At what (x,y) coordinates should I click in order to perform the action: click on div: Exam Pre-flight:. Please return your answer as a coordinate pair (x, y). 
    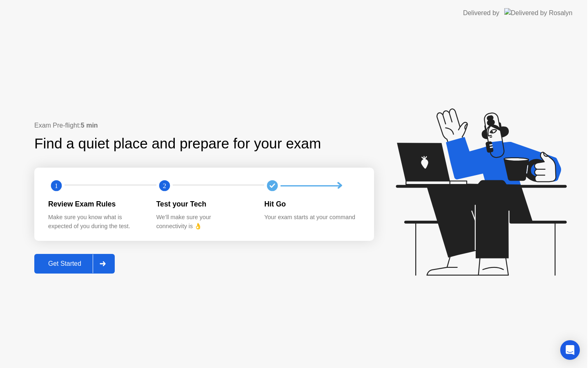
    Looking at the image, I should click on (204, 126).